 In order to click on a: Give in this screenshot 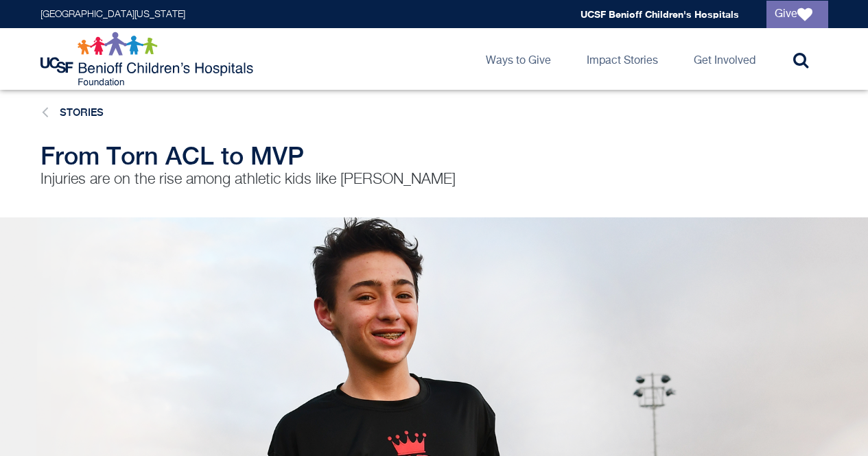, I will do `click(798, 14)`.